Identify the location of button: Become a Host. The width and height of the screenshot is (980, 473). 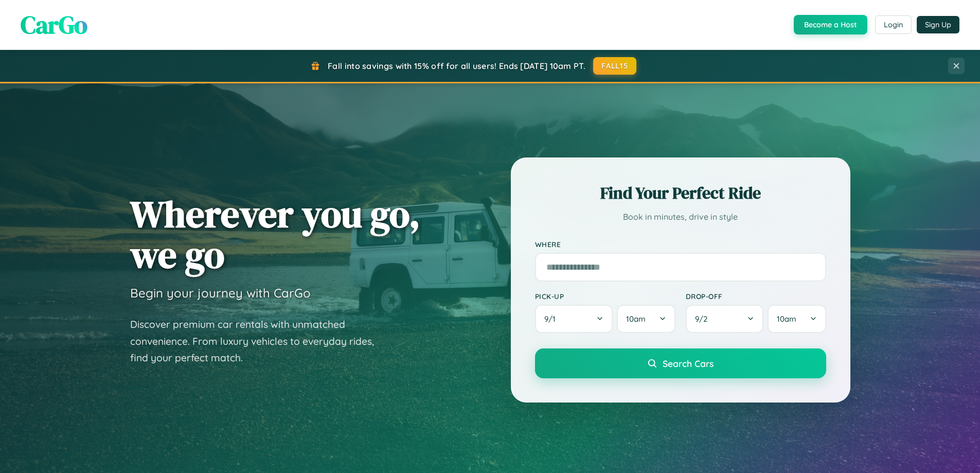
(830, 25).